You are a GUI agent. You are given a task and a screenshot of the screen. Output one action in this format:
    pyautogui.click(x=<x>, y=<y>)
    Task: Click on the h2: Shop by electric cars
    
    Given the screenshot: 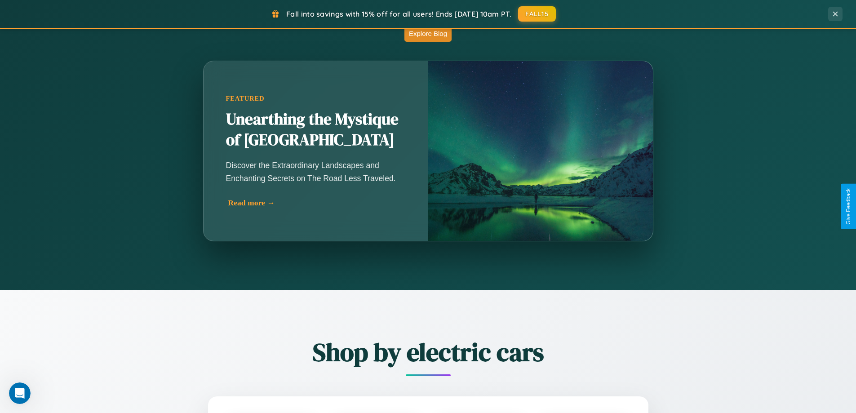 What is the action you would take?
    pyautogui.click(x=428, y=352)
    